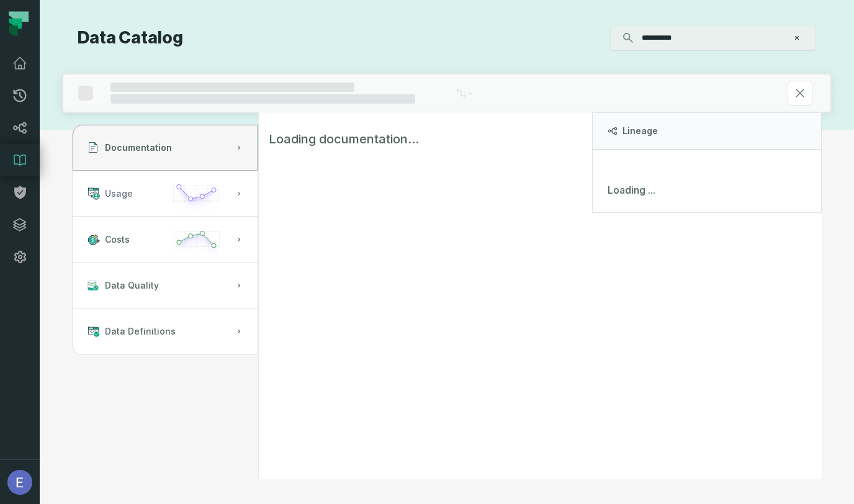 This screenshot has width=854, height=504. Describe the element at coordinates (707, 190) in the screenshot. I see `div: Loading ...` at that location.